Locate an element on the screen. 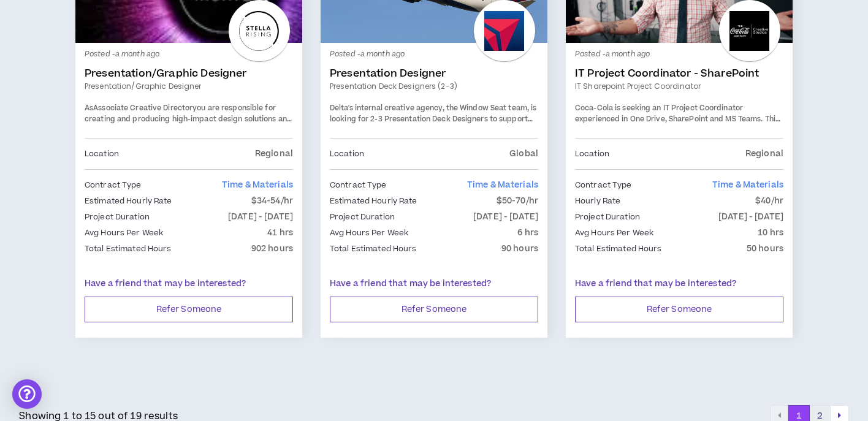 The height and width of the screenshot is (421, 868). p: 50 hours is located at coordinates (765, 249).